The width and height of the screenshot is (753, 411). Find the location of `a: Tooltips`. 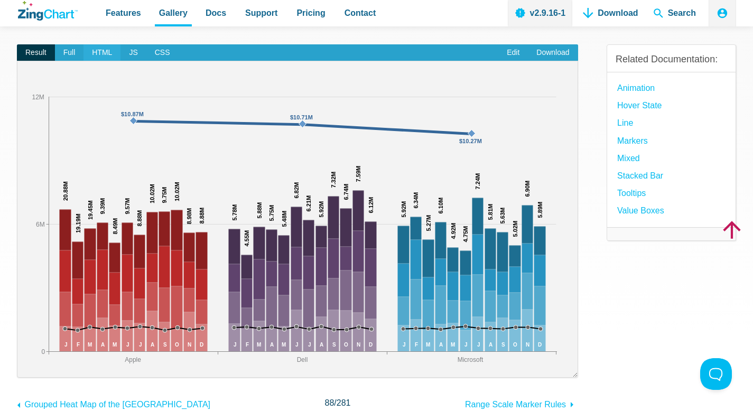

a: Tooltips is located at coordinates (631, 193).